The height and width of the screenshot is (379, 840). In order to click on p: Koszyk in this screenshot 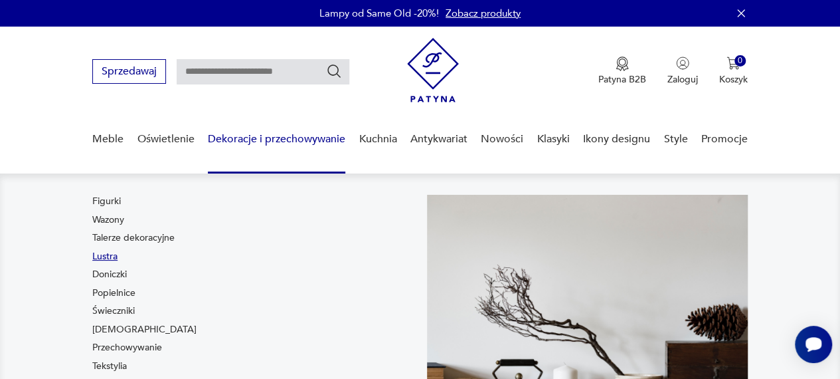, I will do `click(733, 79)`.